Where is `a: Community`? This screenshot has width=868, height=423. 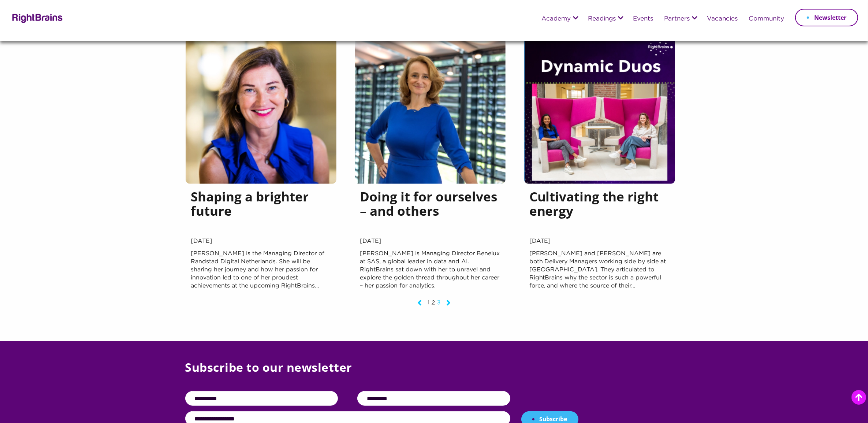 a: Community is located at coordinates (766, 19).